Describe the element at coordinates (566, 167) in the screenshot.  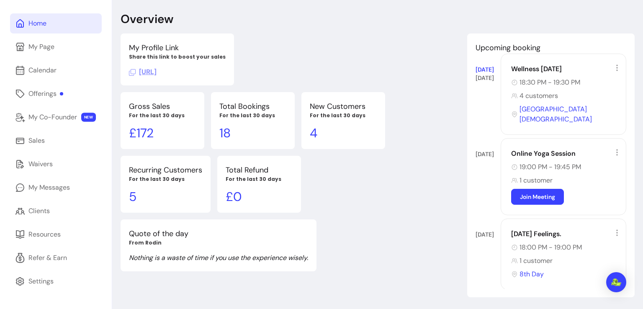
I see `div: 19:00 PM - 19:45 PM` at that location.